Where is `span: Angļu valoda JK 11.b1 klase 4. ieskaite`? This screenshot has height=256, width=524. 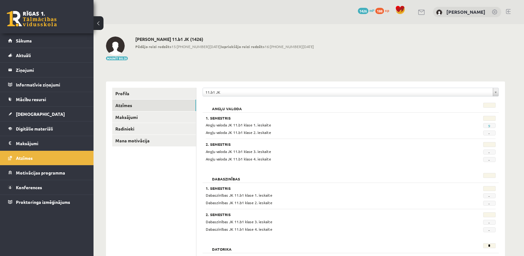 span: Angļu valoda JK 11.b1 klase 4. ieskaite is located at coordinates (238, 159).